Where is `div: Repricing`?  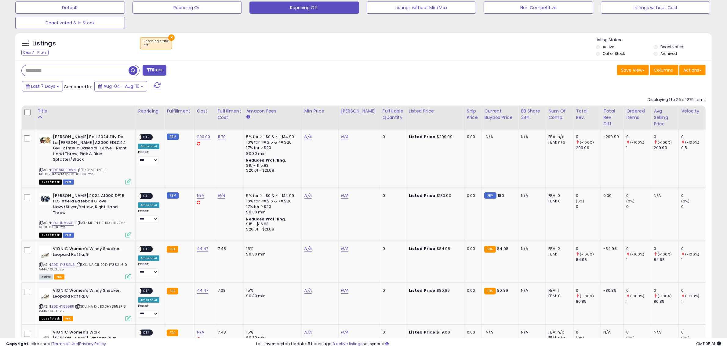 div: Repricing is located at coordinates (150, 111).